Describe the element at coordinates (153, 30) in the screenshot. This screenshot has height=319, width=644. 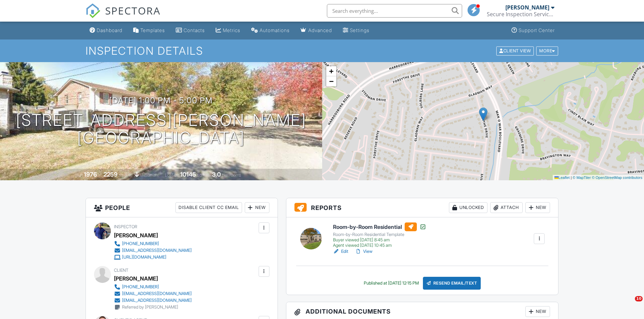
I see `div: Templates` at that location.